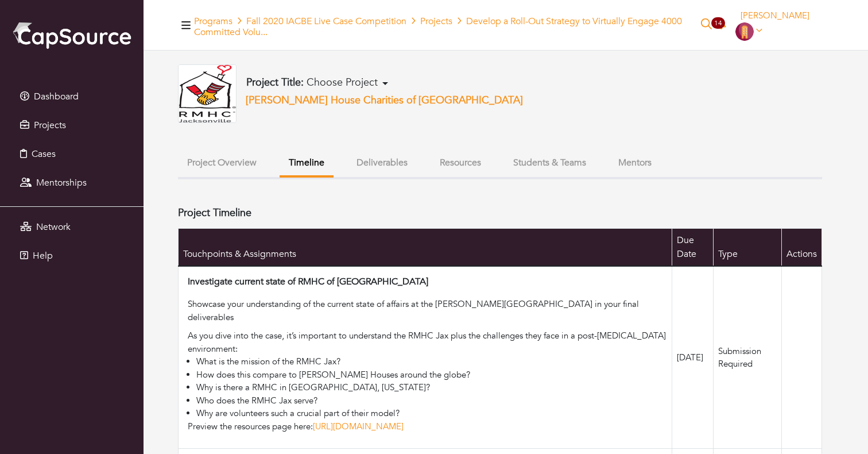  I want to click on span: Mentorships, so click(61, 182).